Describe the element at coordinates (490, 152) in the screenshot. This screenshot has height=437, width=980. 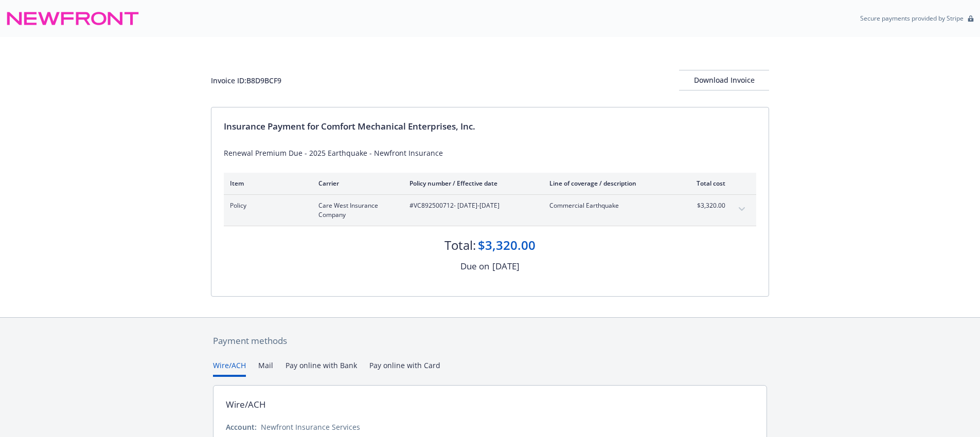
I see `div: Renewal Premium Due - 2025 Earthquake - Newfront Insurance` at that location.